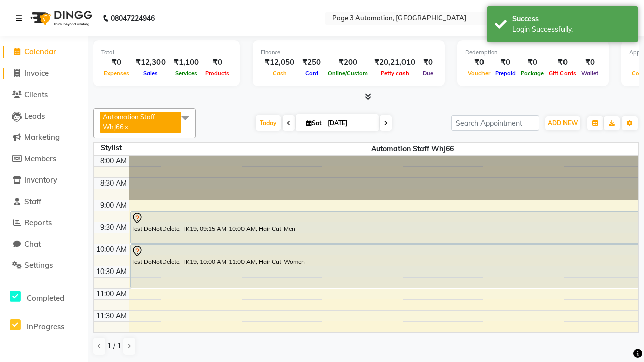 Image resolution: width=644 pixels, height=362 pixels. What do you see at coordinates (562, 73) in the screenshot?
I see `span: Gift Cards` at bounding box center [562, 73].